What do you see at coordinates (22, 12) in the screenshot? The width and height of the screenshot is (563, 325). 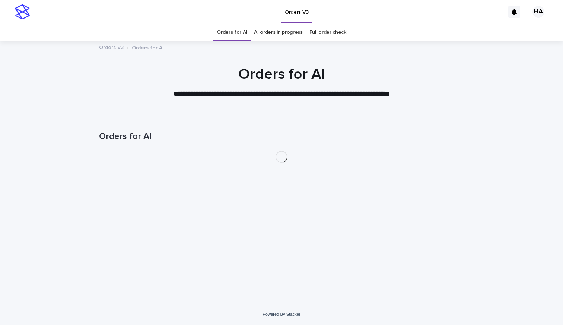 I see `img: stacker-logo-s-only.png` at bounding box center [22, 12].